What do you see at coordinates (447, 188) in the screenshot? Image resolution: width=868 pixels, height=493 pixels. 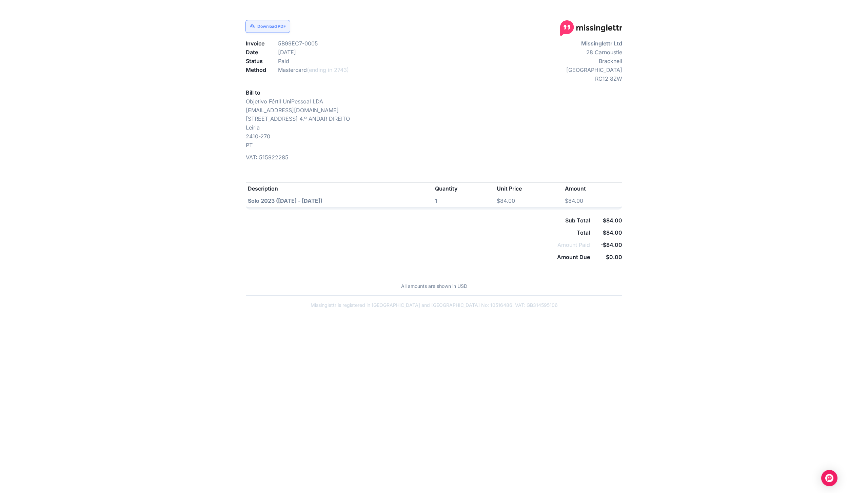 I see `b: Quantity` at bounding box center [447, 188].